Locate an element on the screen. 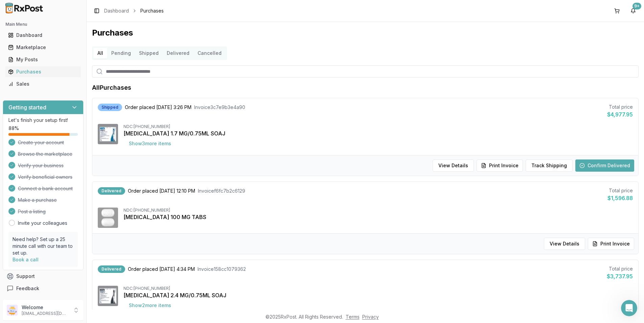 The width and height of the screenshot is (644, 323). nav: breadcrumb is located at coordinates (134, 11).